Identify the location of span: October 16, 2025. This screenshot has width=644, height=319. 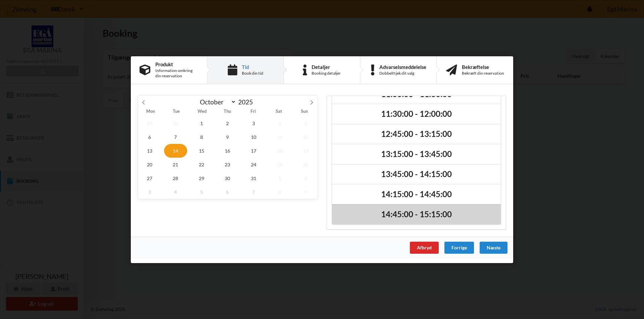
(228, 150).